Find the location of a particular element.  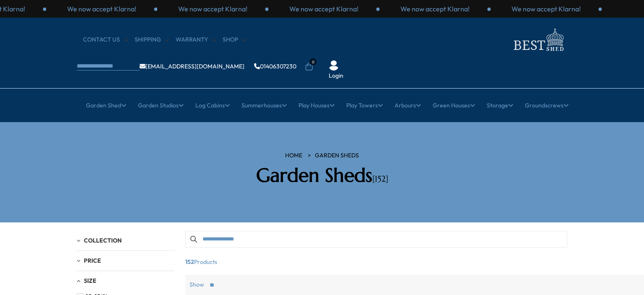

a: Log Cabins is located at coordinates (213, 106).